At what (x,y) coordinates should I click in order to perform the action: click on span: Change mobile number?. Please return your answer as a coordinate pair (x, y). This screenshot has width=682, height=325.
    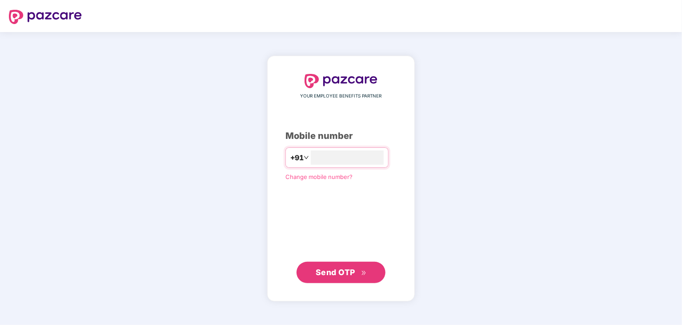
    Looking at the image, I should click on (319, 177).